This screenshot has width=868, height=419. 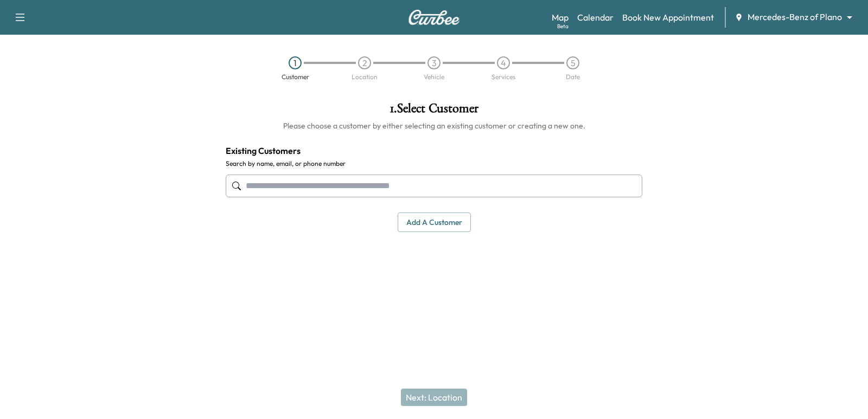 I want to click on span: Mercedes-Benz of Plano, so click(x=795, y=17).